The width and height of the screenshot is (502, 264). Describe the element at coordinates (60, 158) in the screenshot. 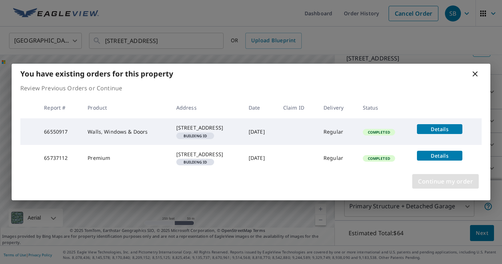

I see `td: 65737112` at that location.